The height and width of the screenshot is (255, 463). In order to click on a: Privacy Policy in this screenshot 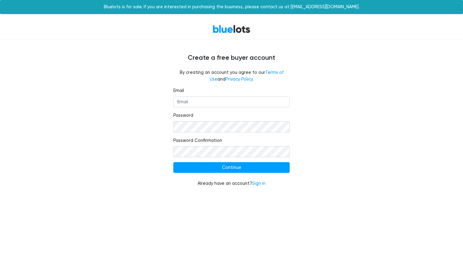, I will do `click(239, 79)`.